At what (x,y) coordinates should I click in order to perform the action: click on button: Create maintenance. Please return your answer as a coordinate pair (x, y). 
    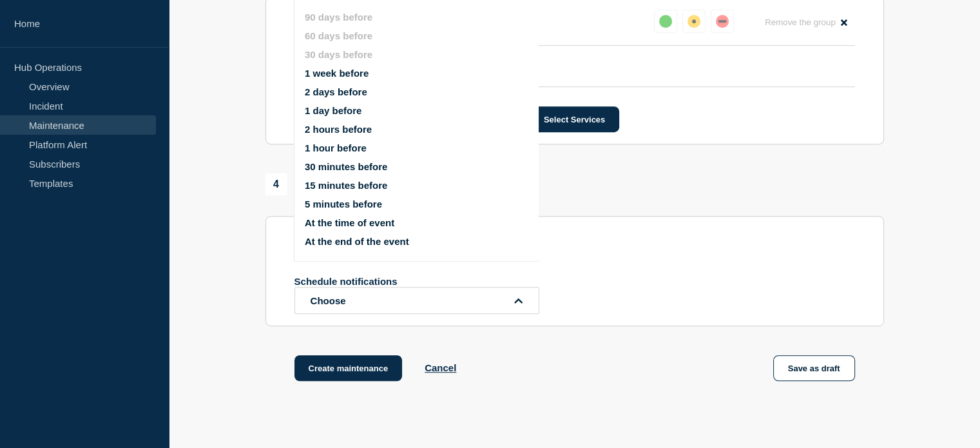
    Looking at the image, I should click on (349, 368).